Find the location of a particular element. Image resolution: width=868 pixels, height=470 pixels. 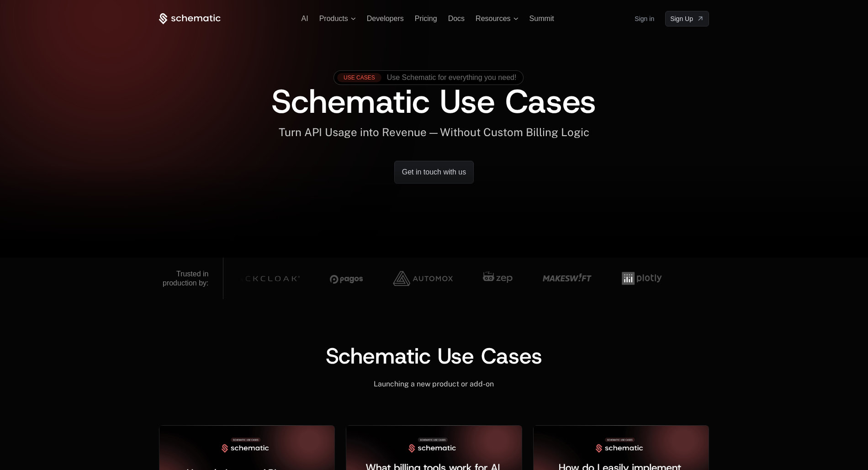

span: AI is located at coordinates (304, 18).